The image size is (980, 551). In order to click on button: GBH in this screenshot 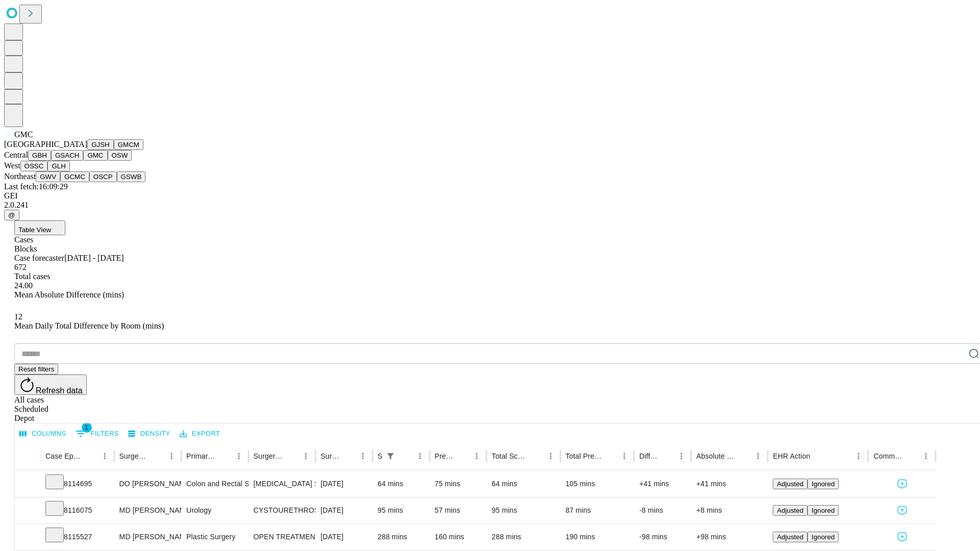, I will do `click(39, 155)`.